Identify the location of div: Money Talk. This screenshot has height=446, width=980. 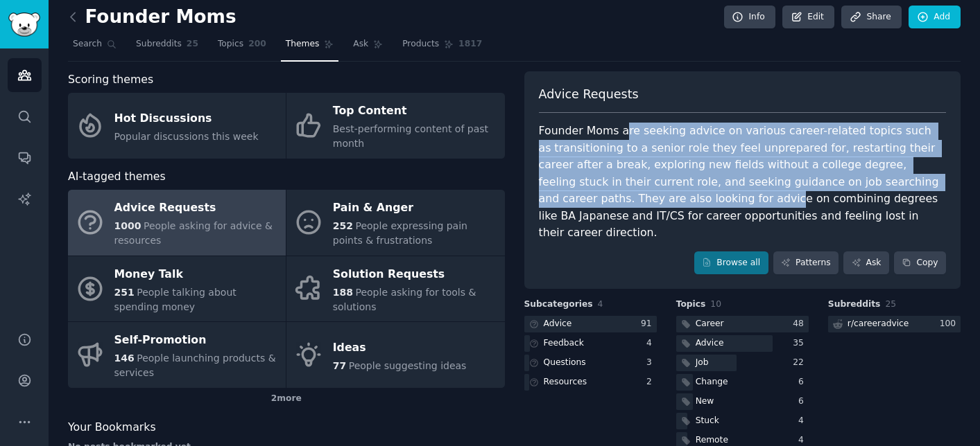
(197, 274).